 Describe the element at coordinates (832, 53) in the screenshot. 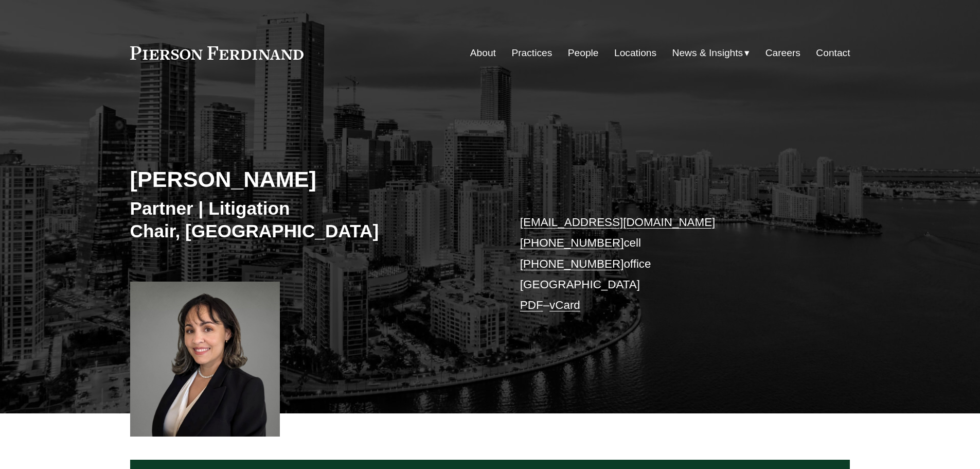

I see `a: Contact` at that location.